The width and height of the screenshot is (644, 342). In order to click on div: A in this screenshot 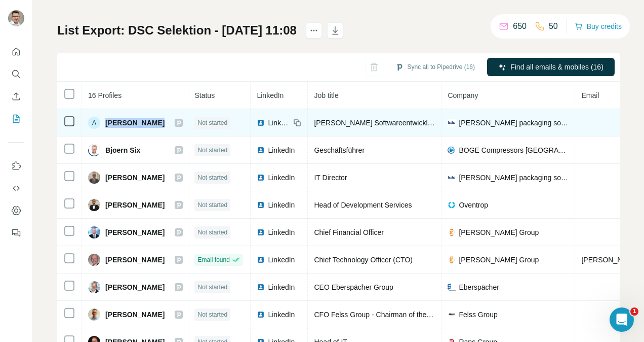, I will do `click(94, 123)`.